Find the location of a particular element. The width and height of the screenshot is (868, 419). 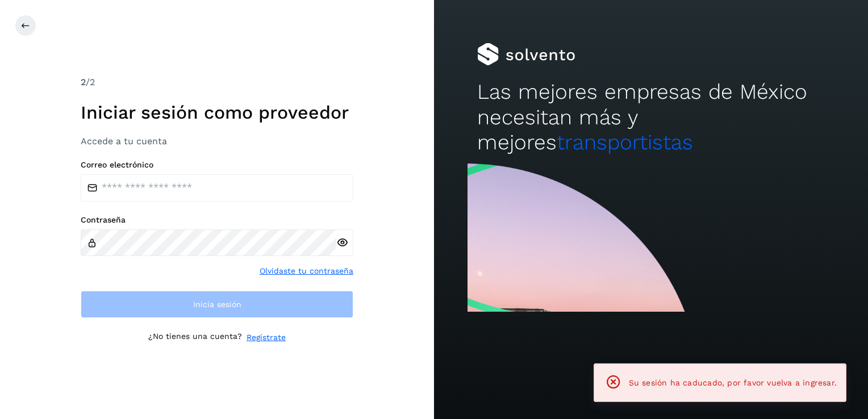

a: Olvidaste tu contraseña is located at coordinates (306, 271).